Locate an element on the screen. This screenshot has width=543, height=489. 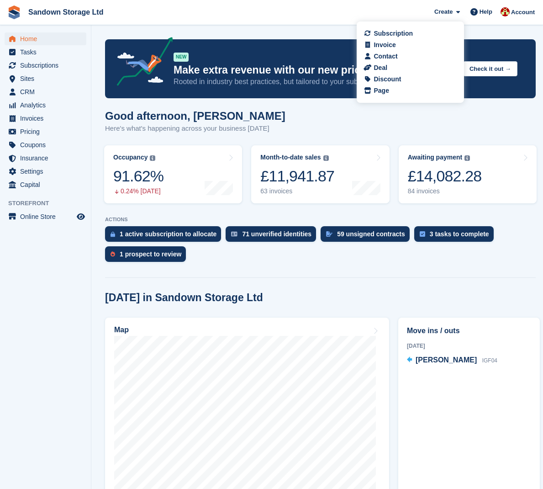
span: Pricing is located at coordinates (47, 132).